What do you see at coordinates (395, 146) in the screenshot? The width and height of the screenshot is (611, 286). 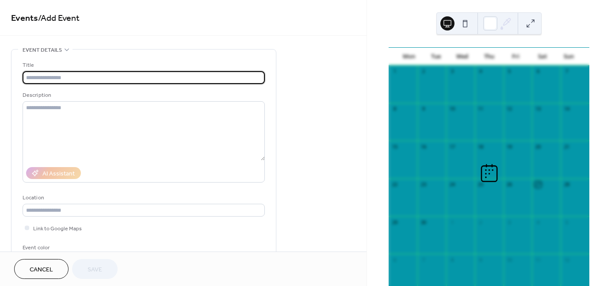 I see `div: 15` at bounding box center [395, 146].